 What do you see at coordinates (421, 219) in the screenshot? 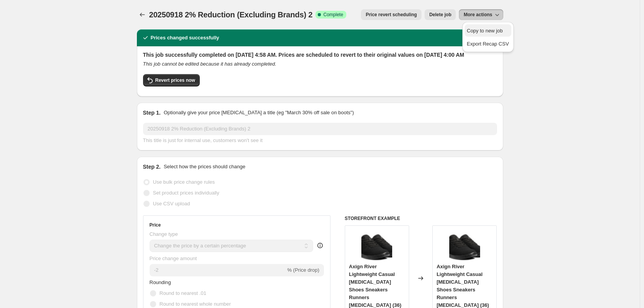
I see `h6: STOREFRONT EXAMPLE` at bounding box center [421, 219].